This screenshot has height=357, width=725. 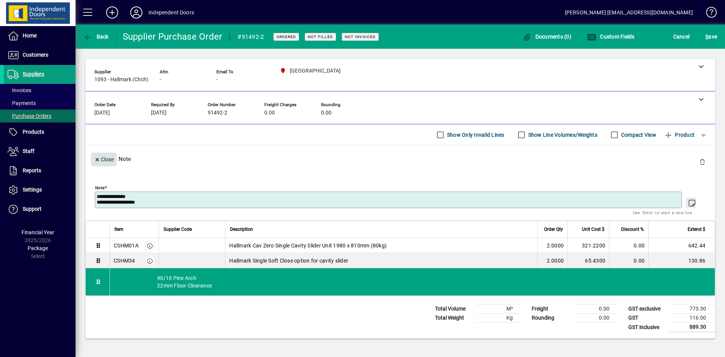 What do you see at coordinates (400, 159) in the screenshot?
I see `div: Note` at bounding box center [400, 159].